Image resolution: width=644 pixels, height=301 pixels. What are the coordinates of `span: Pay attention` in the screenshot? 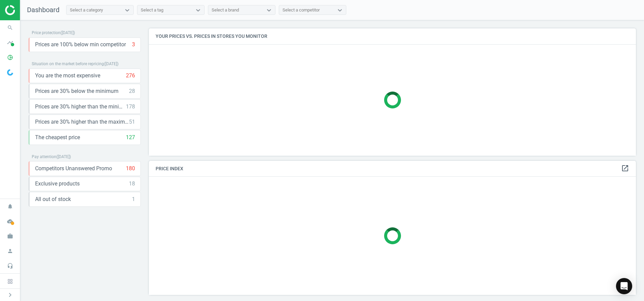 It's located at (44, 157).